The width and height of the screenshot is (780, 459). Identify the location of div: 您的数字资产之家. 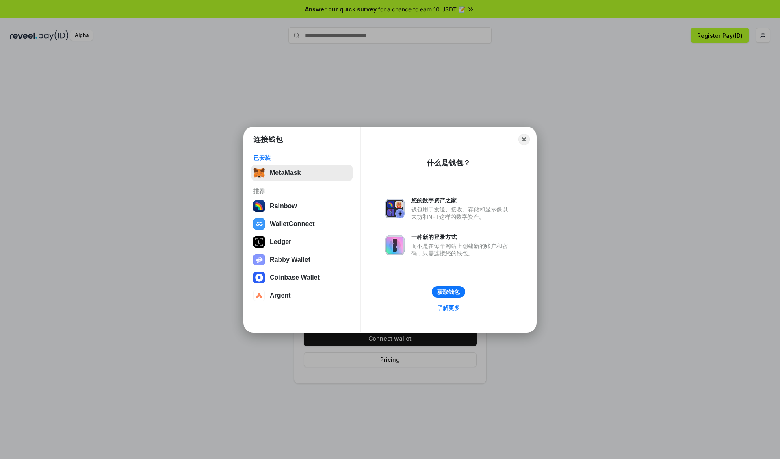
(461, 200).